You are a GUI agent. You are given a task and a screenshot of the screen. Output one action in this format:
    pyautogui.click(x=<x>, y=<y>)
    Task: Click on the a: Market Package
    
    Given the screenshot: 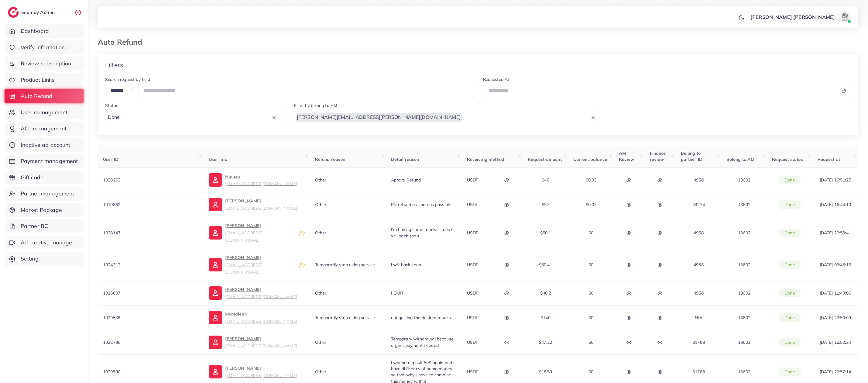 What is the action you would take?
    pyautogui.click(x=44, y=210)
    